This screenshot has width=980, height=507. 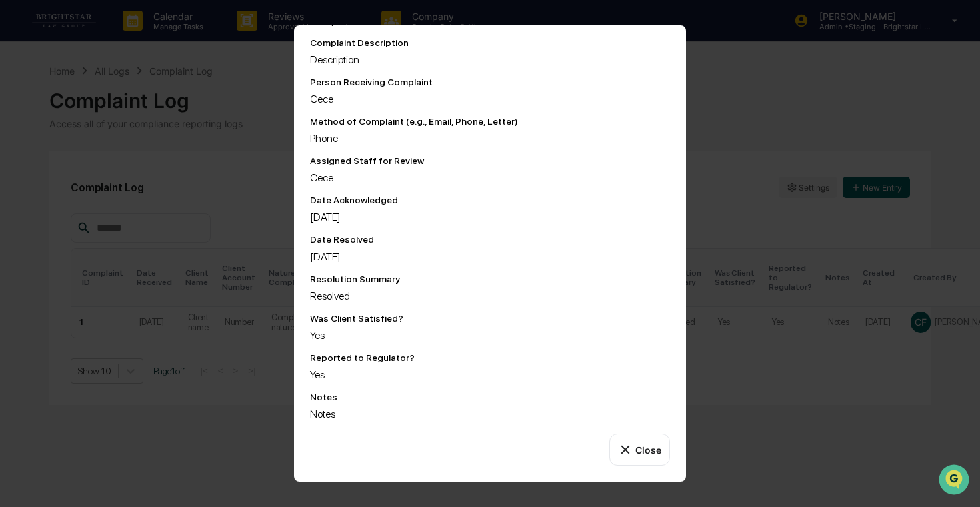 What do you see at coordinates (640, 450) in the screenshot?
I see `button: Close` at bounding box center [640, 450].